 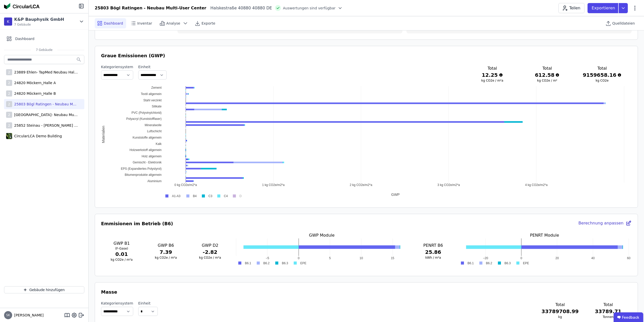 What do you see at coordinates (166, 252) in the screenshot?
I see `h3: 7.39` at bounding box center [166, 252].